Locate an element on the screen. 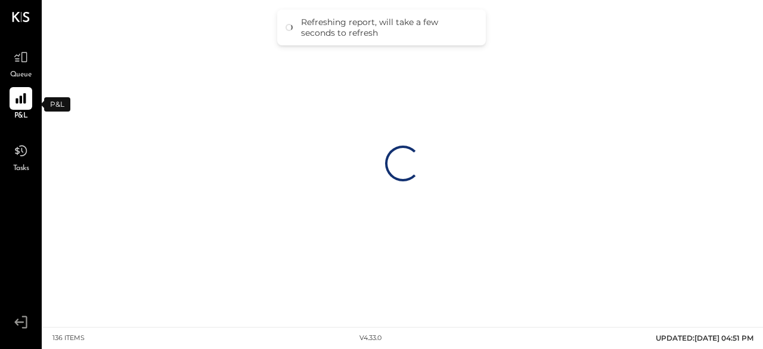 This screenshot has height=349, width=763. a: Queue is located at coordinates (21, 63).